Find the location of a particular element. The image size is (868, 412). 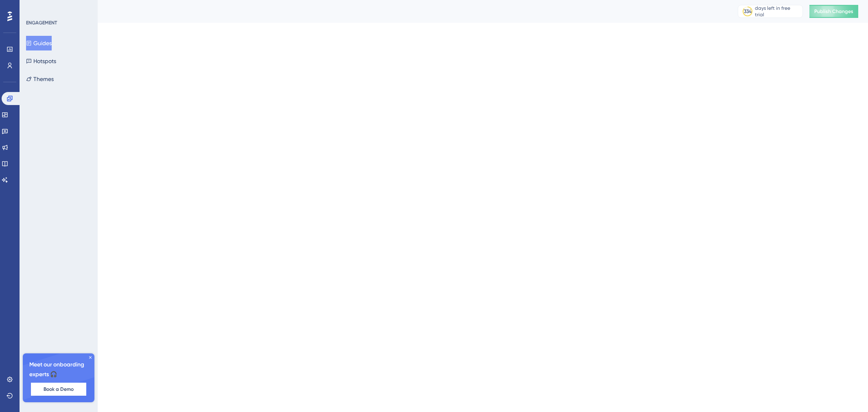

span: Book a Demo is located at coordinates (58, 390).